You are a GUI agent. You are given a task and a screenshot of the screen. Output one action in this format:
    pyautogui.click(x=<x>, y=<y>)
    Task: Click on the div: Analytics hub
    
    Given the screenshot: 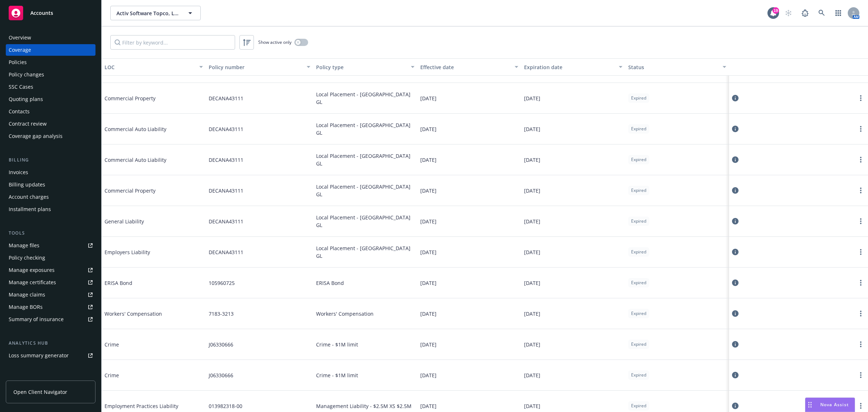 What is the action you would take?
    pyautogui.click(x=51, y=343)
    